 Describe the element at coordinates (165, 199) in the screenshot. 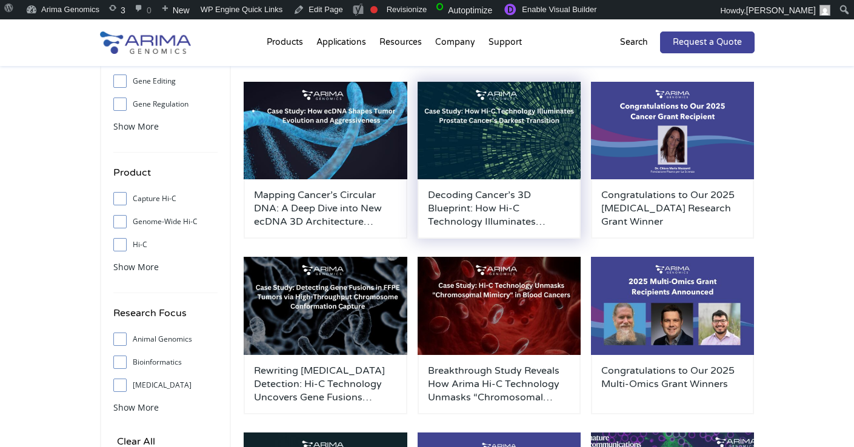

I see `label: Capture Hi-C` at that location.